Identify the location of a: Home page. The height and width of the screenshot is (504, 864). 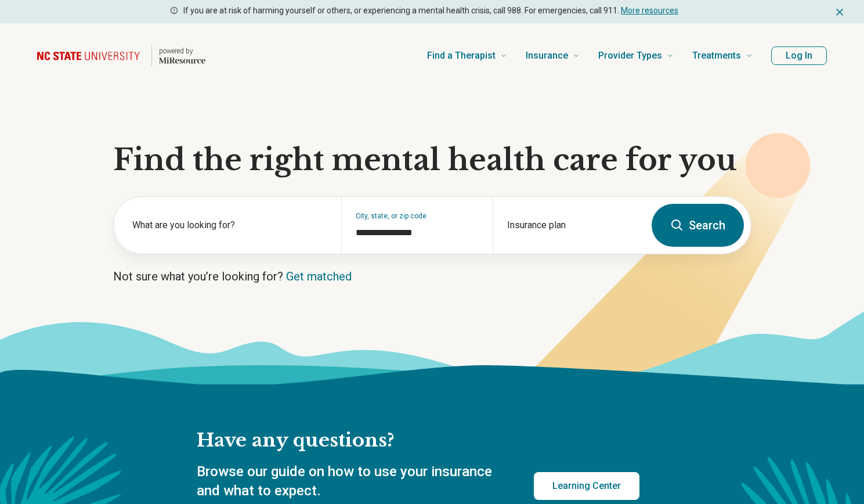
(121, 56).